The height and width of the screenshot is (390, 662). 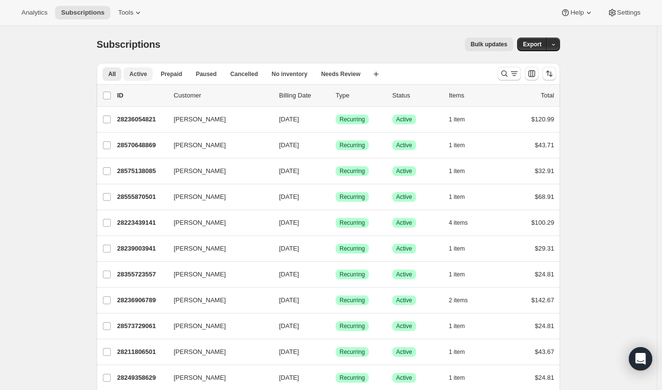 I want to click on button: Bulk updates, so click(x=489, y=44).